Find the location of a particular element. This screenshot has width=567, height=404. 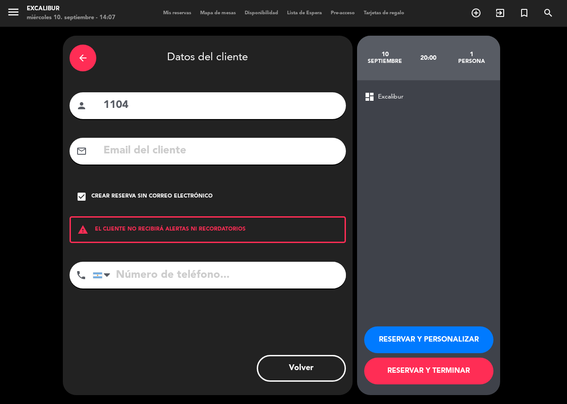

i: add_circle_outline is located at coordinates (476, 13).